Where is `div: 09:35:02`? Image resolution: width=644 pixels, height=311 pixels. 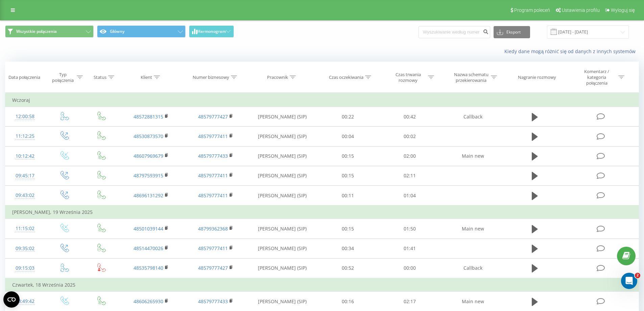
div: 09:35:02 is located at coordinates (25, 248).